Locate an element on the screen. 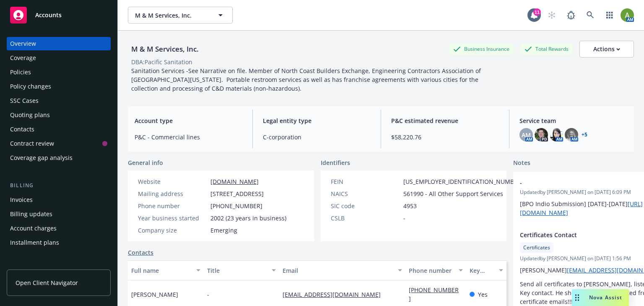 This screenshot has width=644, height=306. div: Billing is located at coordinates (59, 186).